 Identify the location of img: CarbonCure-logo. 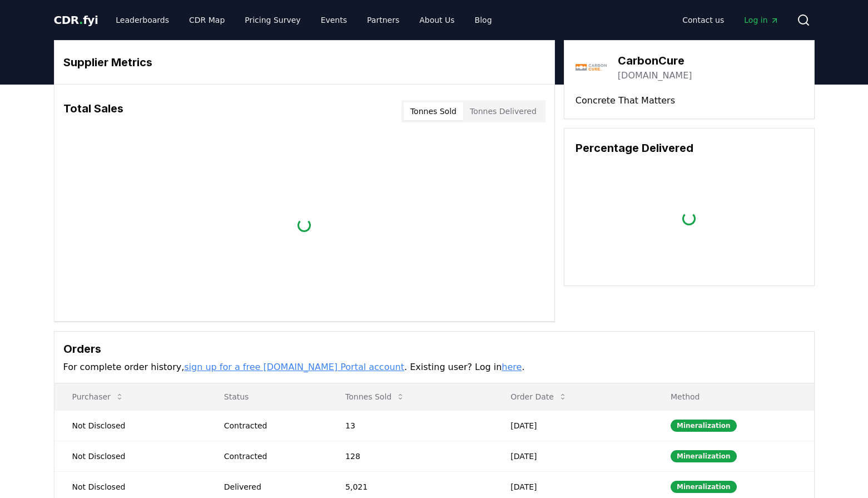
(591, 68).